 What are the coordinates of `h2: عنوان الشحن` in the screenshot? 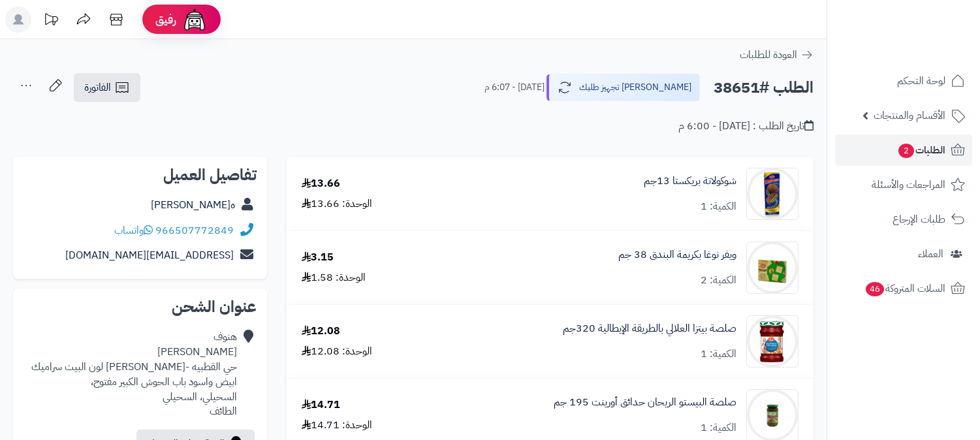 It's located at (140, 307).